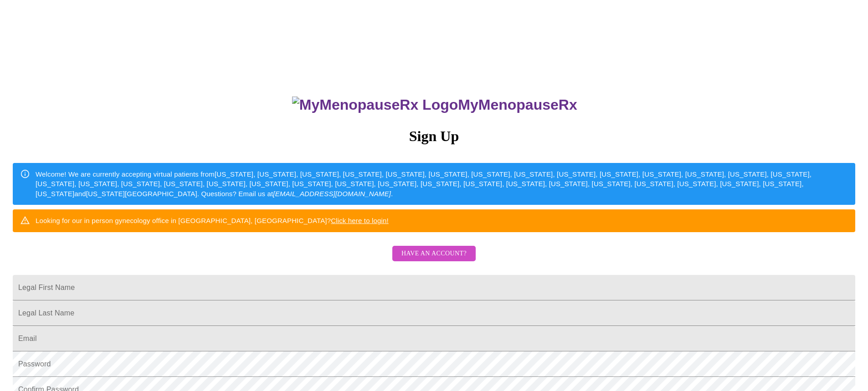 Image resolution: width=868 pixels, height=391 pixels. Describe the element at coordinates (434, 254) in the screenshot. I see `span: Have an account?` at that location.